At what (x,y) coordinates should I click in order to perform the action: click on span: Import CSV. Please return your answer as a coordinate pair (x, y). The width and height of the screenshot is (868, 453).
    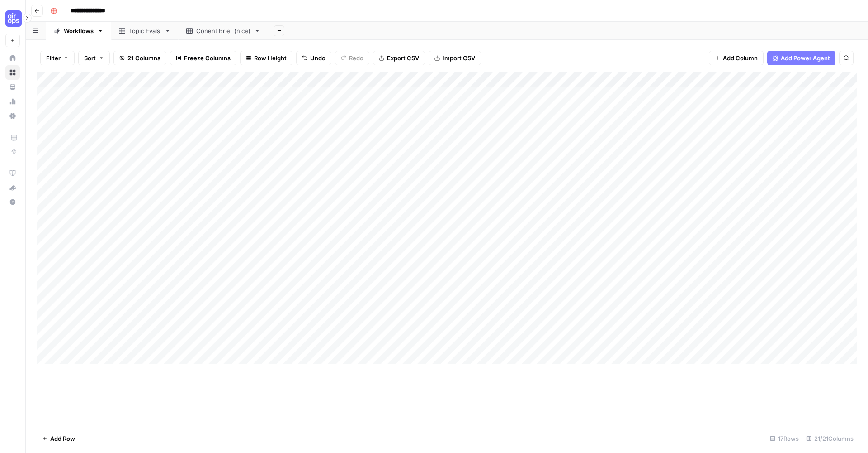
    Looking at the image, I should click on (459, 58).